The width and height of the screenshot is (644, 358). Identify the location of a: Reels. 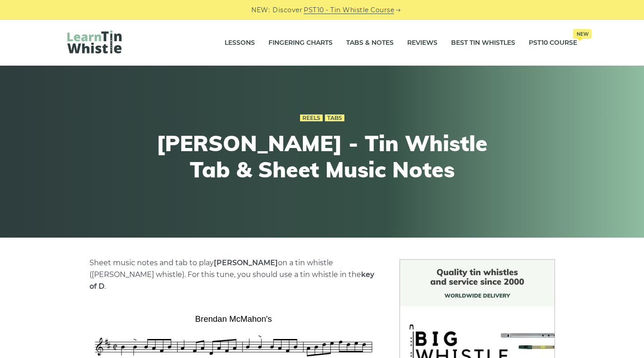
(311, 118).